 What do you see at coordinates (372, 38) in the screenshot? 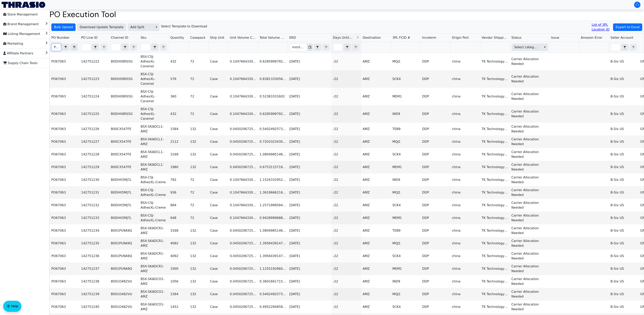
I see `span: Destination` at bounding box center [372, 38].